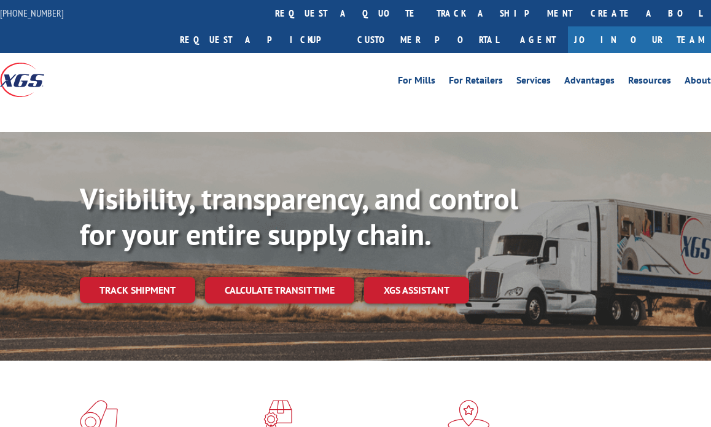 The height and width of the screenshot is (427, 711). I want to click on a: Join Our Team, so click(640, 39).